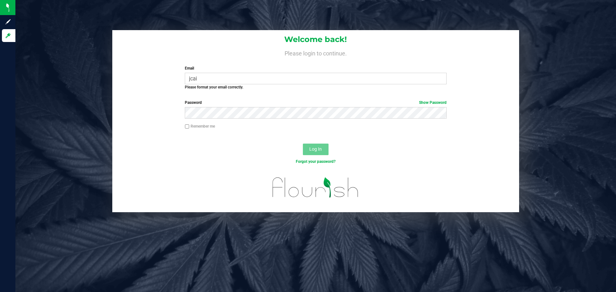 Image resolution: width=616 pixels, height=292 pixels. What do you see at coordinates (315, 149) in the screenshot?
I see `span: Log In` at bounding box center [315, 149].